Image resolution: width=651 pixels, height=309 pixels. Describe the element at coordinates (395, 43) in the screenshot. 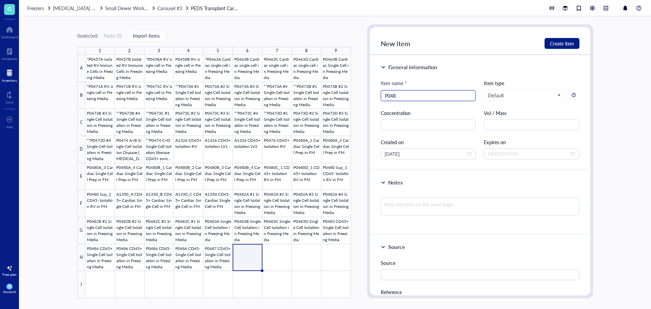

I see `span: New item` at that location.